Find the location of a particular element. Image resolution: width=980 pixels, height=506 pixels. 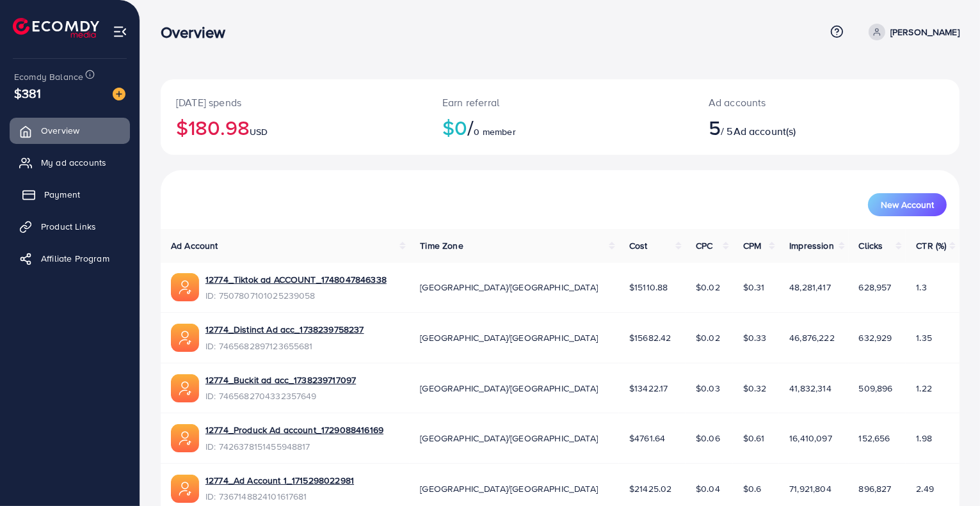

span: $21425.02 is located at coordinates (650, 488).